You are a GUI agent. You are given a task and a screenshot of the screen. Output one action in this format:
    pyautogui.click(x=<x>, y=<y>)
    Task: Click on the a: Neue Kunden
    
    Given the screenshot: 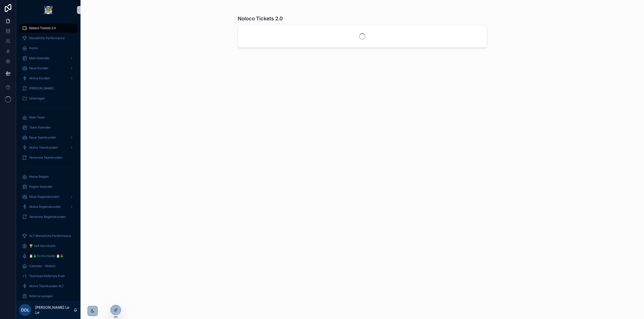 What is the action you would take?
    pyautogui.click(x=48, y=68)
    